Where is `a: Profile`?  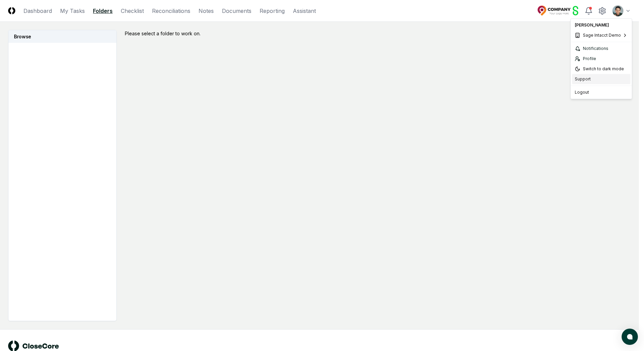
a: Profile is located at coordinates (601, 58).